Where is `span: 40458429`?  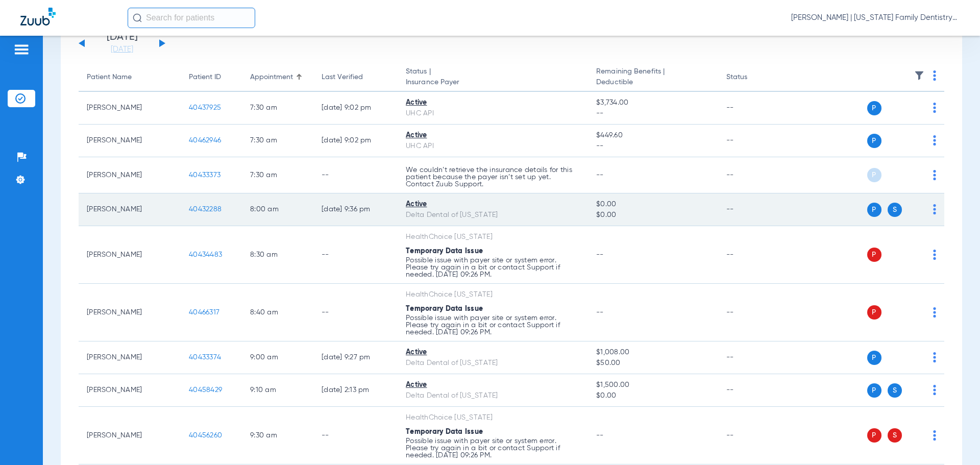
span: 40458429 is located at coordinates (205, 390).